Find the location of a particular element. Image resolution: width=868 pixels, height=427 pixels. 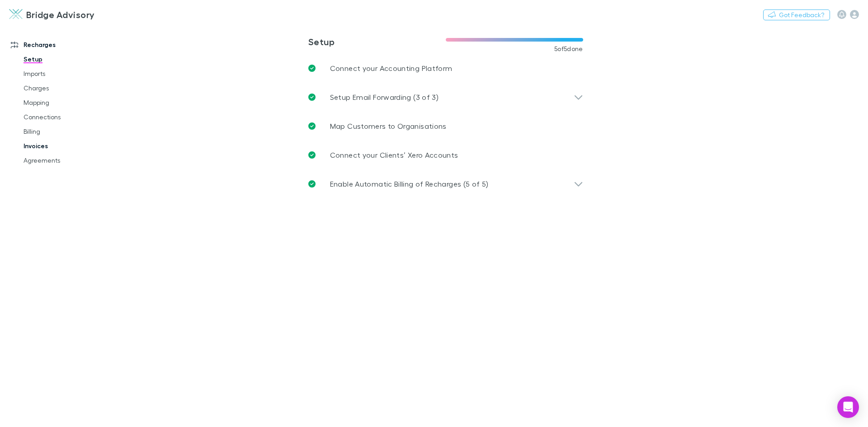

a: Agreements is located at coordinates (68, 161).